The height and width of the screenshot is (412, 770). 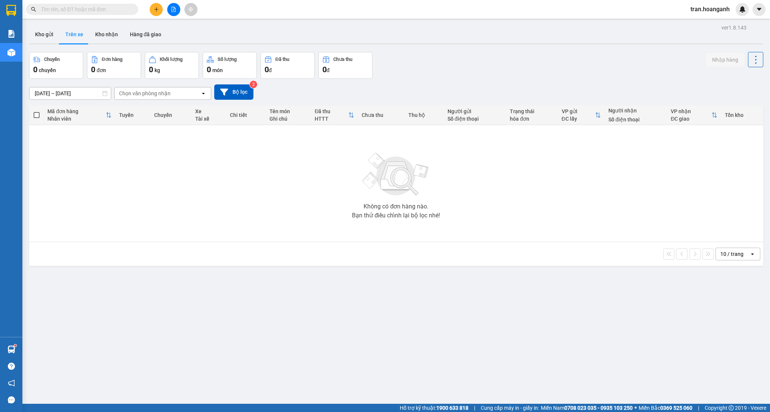 What do you see at coordinates (424, 115) in the screenshot?
I see `div: Thu hộ` at bounding box center [424, 115].